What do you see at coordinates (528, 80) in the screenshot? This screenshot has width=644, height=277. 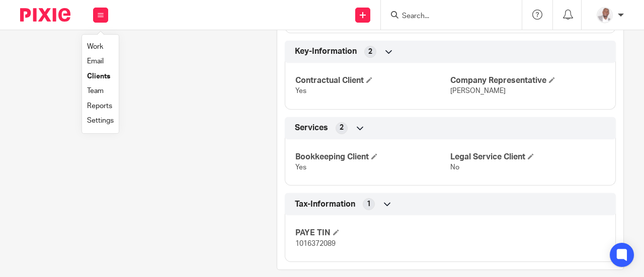 I see `h4: Company Representative` at bounding box center [528, 80].